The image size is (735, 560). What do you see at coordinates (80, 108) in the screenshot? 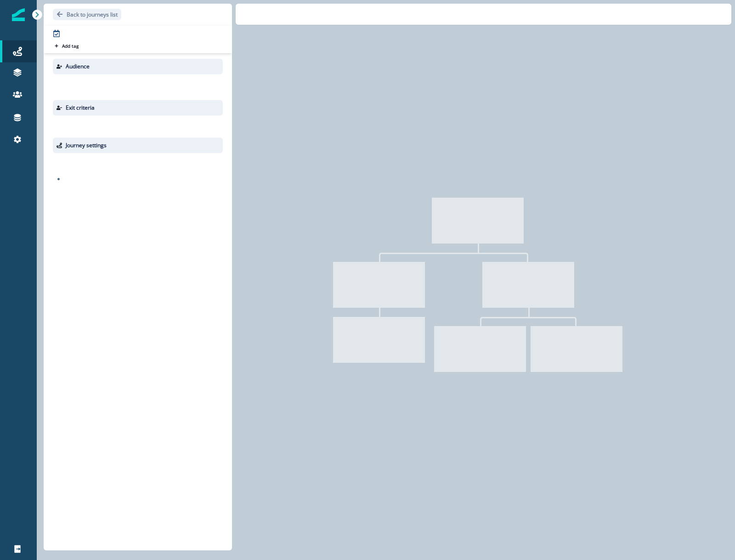
I see `p: Exit criteria` at bounding box center [80, 108].